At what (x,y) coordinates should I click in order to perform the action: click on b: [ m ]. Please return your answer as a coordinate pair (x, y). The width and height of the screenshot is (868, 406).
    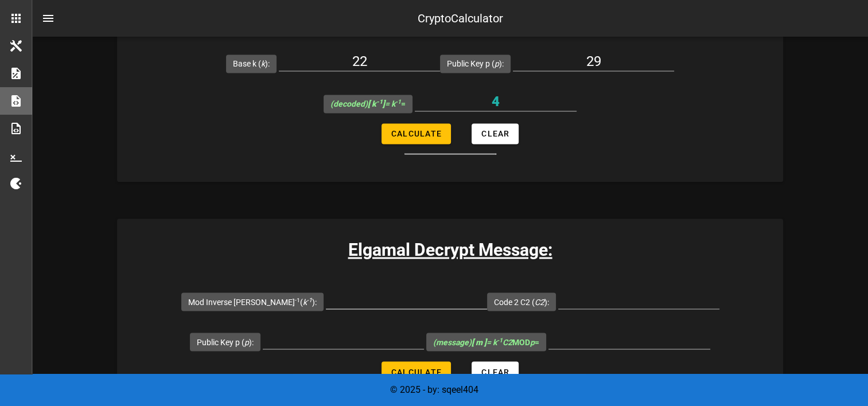
    Looking at the image, I should click on (479, 342).